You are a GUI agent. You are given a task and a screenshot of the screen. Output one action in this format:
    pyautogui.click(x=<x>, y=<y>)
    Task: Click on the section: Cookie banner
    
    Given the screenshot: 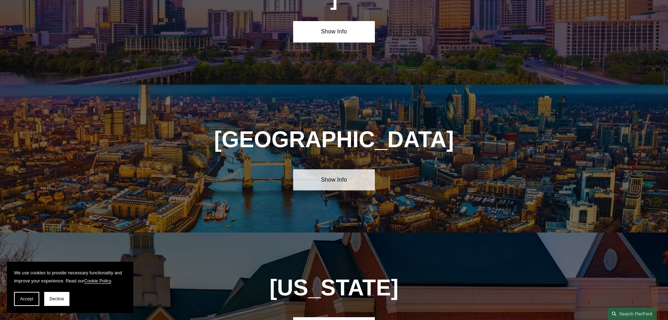 What is the action you would take?
    pyautogui.click(x=70, y=287)
    